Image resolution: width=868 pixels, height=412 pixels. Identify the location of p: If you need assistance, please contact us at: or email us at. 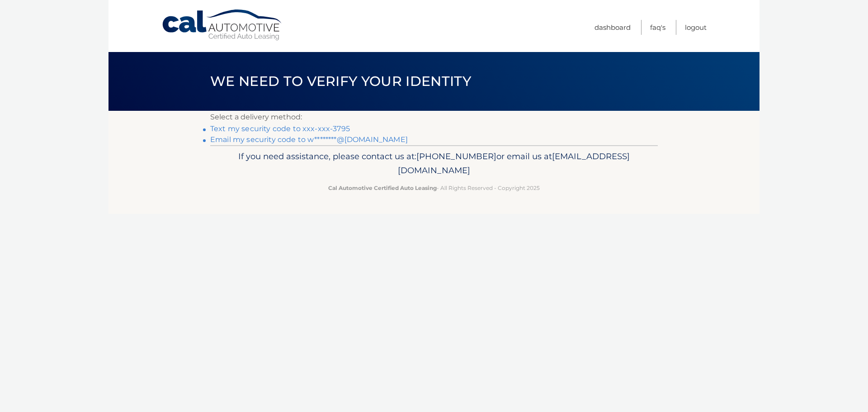
(434, 164).